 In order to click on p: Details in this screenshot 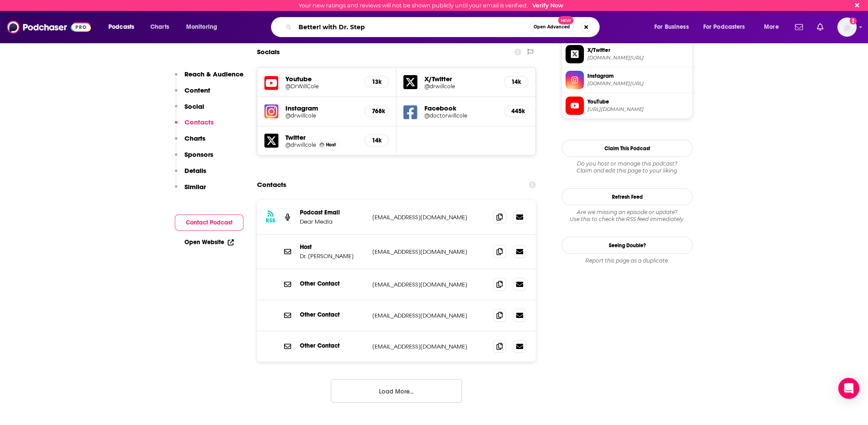, I will do `click(195, 171)`.